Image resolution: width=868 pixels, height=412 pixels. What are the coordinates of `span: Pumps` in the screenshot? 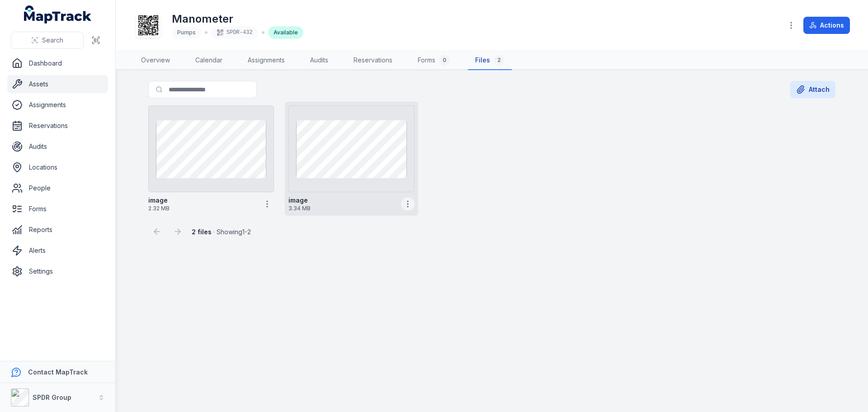 It's located at (186, 32).